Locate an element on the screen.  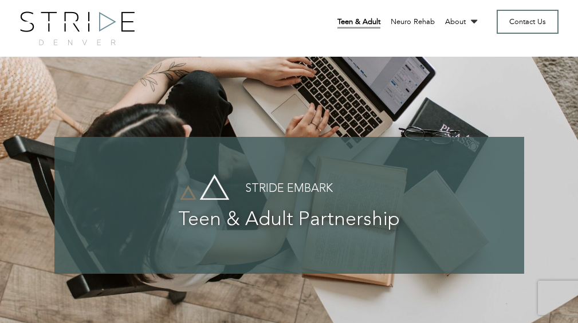
a: Contact Us is located at coordinates (528, 22).